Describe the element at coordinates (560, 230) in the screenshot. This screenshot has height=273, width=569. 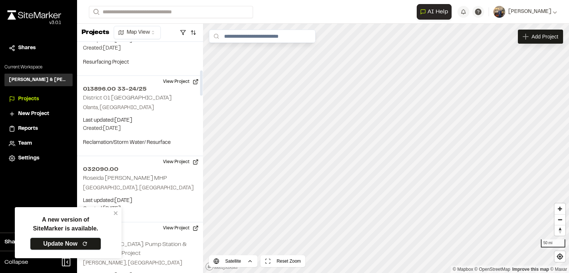
I see `button: Reset bearing to north` at that location.